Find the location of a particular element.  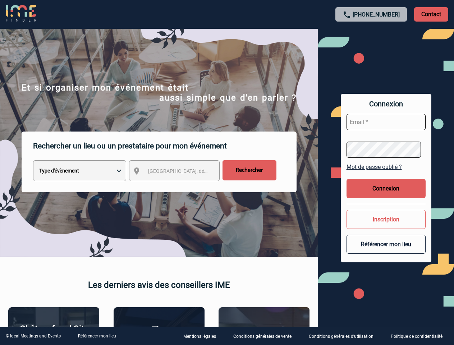

div: © Ideal Meetings and Events is located at coordinates (33, 336).